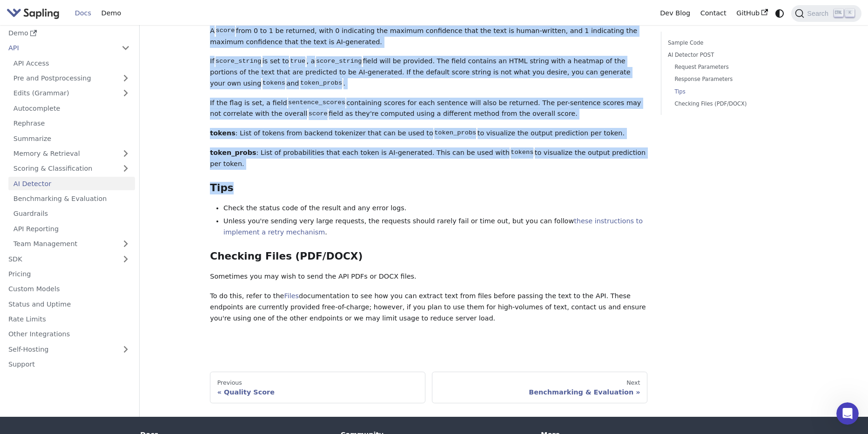 This screenshot has height=434, width=868. Describe the element at coordinates (71, 184) in the screenshot. I see `a: AI Detector` at that location.